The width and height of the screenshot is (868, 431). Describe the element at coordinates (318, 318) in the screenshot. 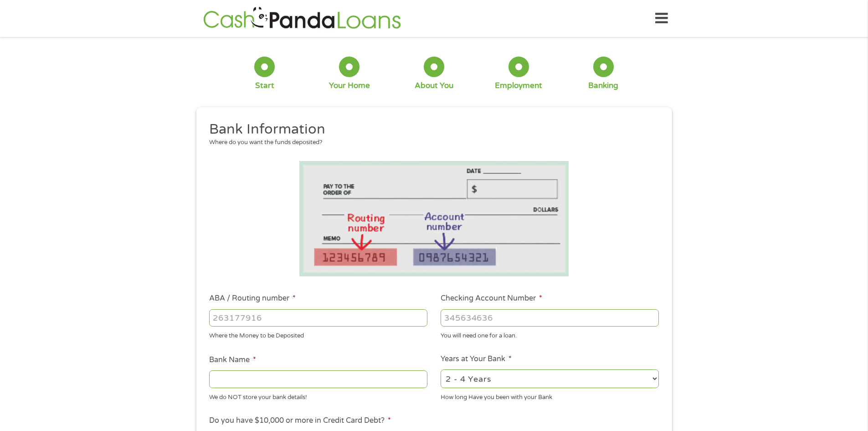

I see `input: 263177916` at that location.